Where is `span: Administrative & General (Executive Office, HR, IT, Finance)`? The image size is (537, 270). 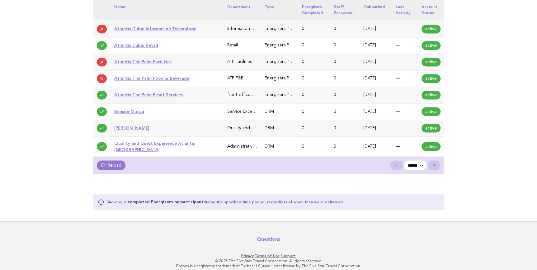
span: Administrative & General (Executive Office, HR, IT, Finance) is located at coordinates (285, 146).